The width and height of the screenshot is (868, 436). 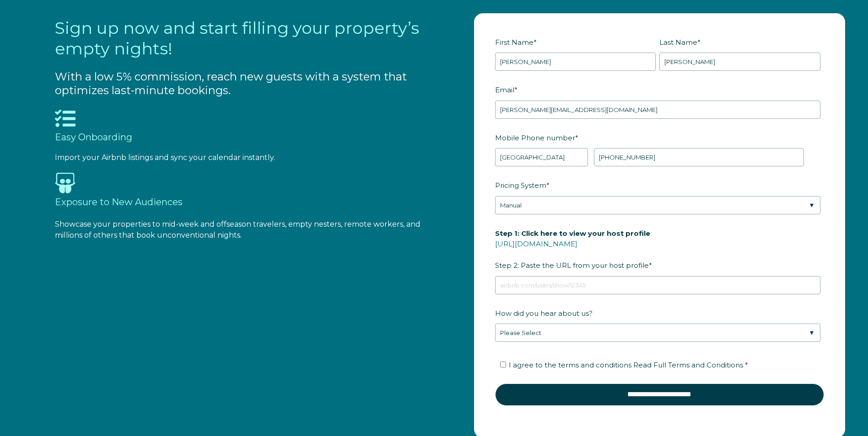 What do you see at coordinates (658, 285) in the screenshot?
I see `input: airbnb.com/users/show/12345` at bounding box center [658, 285].